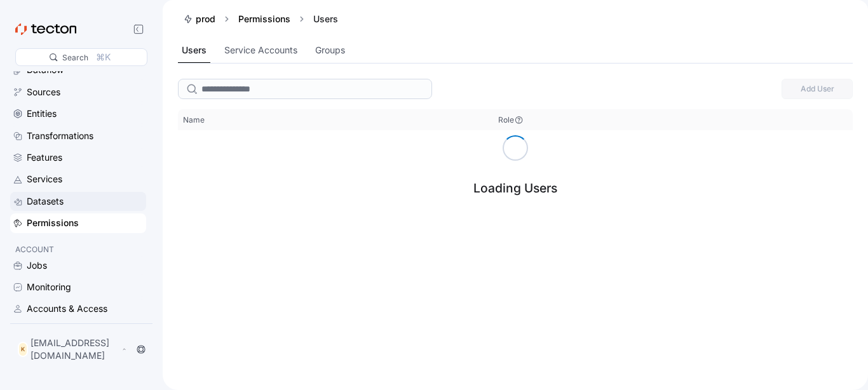 The width and height of the screenshot is (868, 390). Describe the element at coordinates (81, 57) in the screenshot. I see `div: Search⌘K` at that location.